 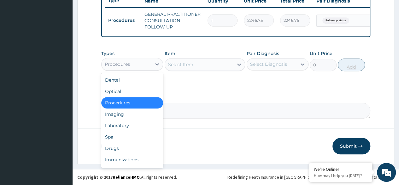 I want to click on textarea: Type your message and hit 'Enter', so click(x=62, y=131).